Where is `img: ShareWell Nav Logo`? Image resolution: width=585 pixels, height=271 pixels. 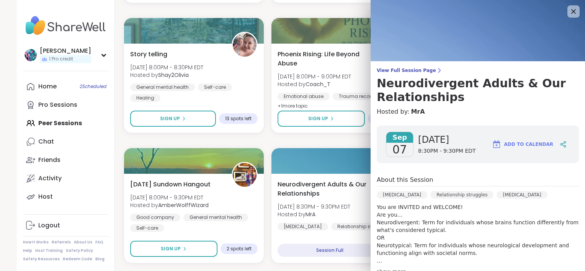 img: ShareWell Nav Logo is located at coordinates (65, 26).